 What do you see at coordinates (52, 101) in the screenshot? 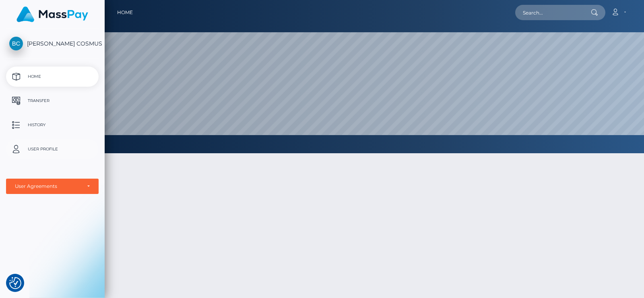
I see `a: Transfer` at bounding box center [52, 101].